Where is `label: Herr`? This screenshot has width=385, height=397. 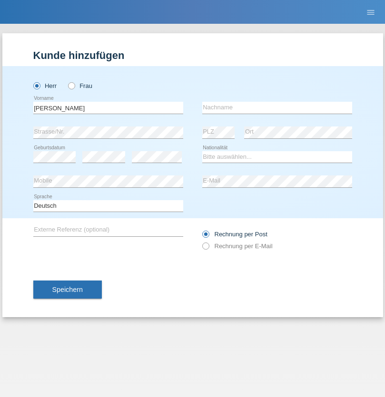
label: Herr is located at coordinates (45, 86).